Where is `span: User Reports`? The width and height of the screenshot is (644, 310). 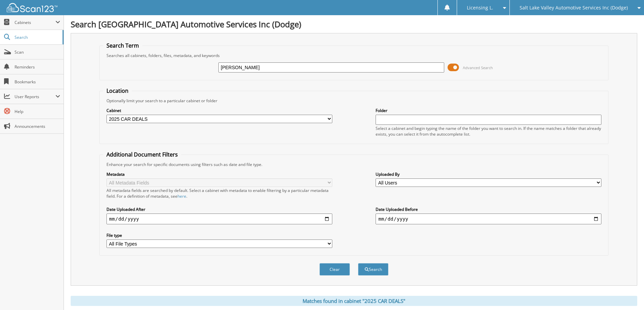
span: User Reports is located at coordinates (35, 97).